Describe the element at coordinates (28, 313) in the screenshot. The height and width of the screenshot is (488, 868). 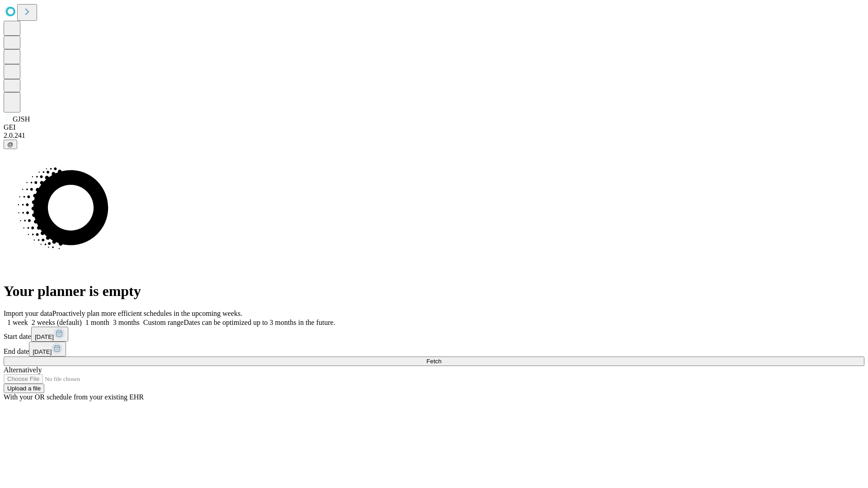
I see `span: Import your data` at that location.